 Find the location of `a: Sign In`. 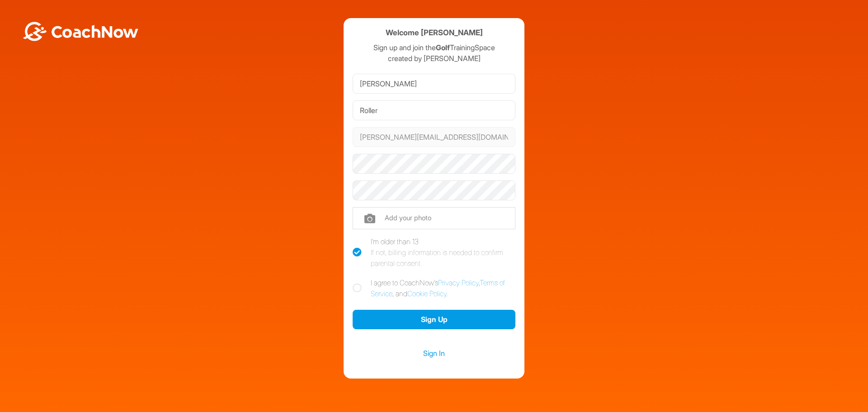

a: Sign In is located at coordinates (434, 353).